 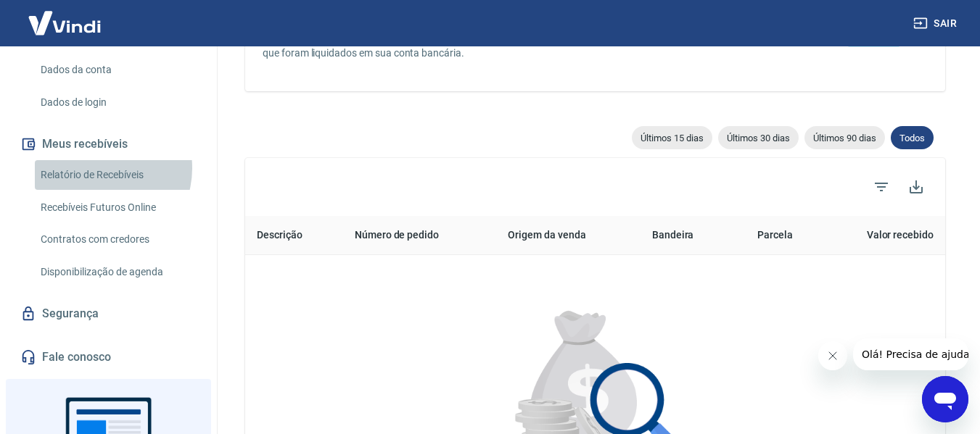 I want to click on div: Últimos 15 dias, so click(x=672, y=138).